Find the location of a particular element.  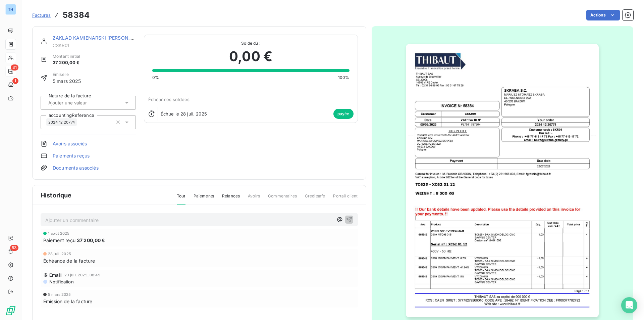

span: Portail client is located at coordinates (345, 199).